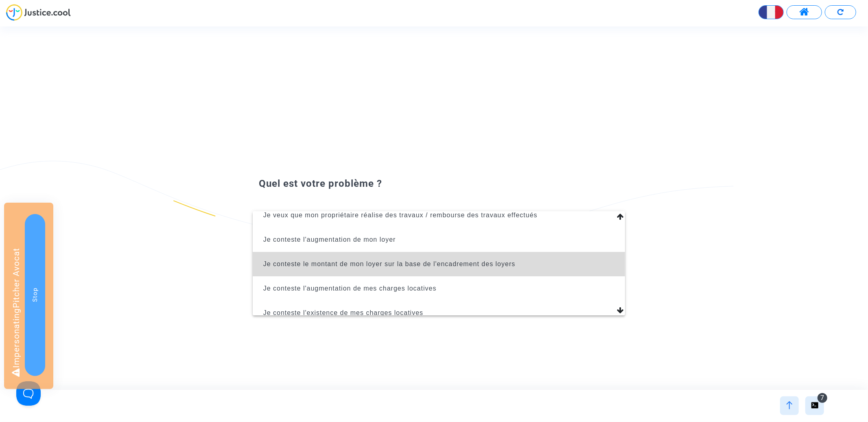 The image size is (868, 422). What do you see at coordinates (401, 215) in the screenshot?
I see `span: Je veux que mon propriétaire réalise des travaux / rembourse des travaux effectués` at bounding box center [401, 215].